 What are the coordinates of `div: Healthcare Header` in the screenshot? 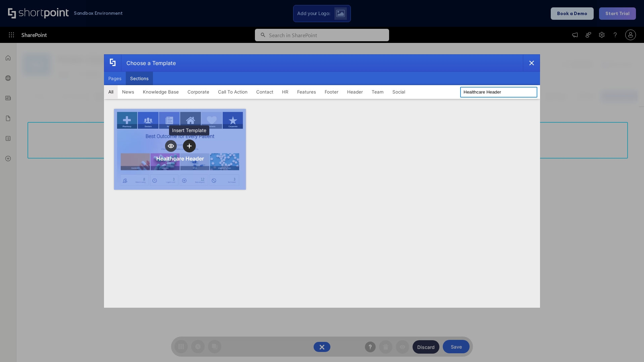 It's located at (180, 159).